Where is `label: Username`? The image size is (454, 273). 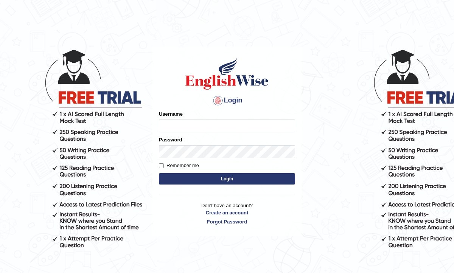
label: Username is located at coordinates (171, 114).